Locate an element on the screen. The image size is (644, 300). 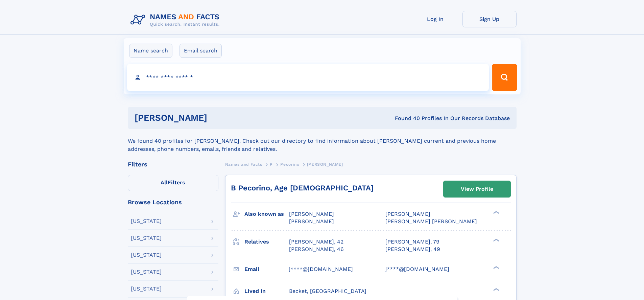
label: Filters is located at coordinates (173, 183).